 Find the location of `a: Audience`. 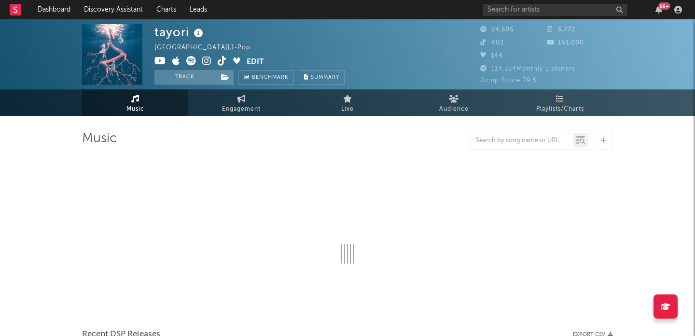

a: Audience is located at coordinates (454, 102).